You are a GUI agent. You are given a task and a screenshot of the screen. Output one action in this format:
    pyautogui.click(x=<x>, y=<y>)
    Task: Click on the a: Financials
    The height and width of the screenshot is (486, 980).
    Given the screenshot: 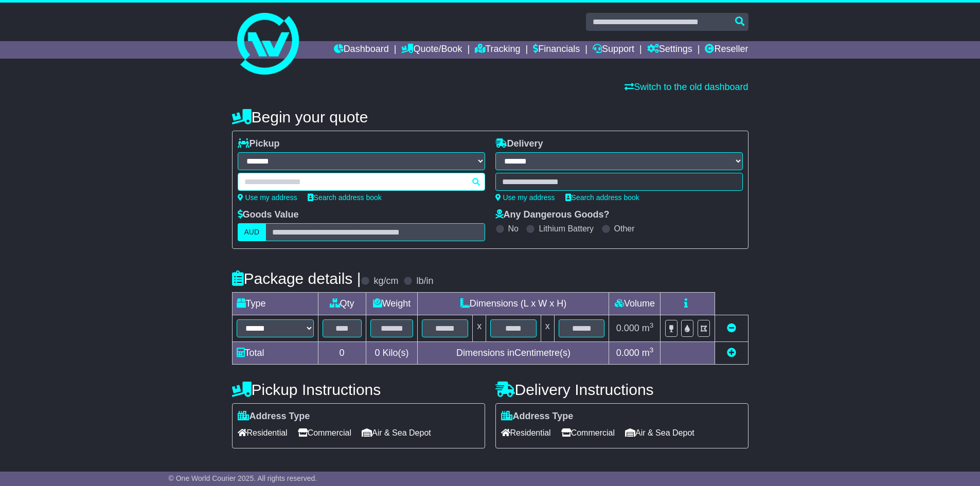 What is the action you would take?
    pyautogui.click(x=556, y=50)
    